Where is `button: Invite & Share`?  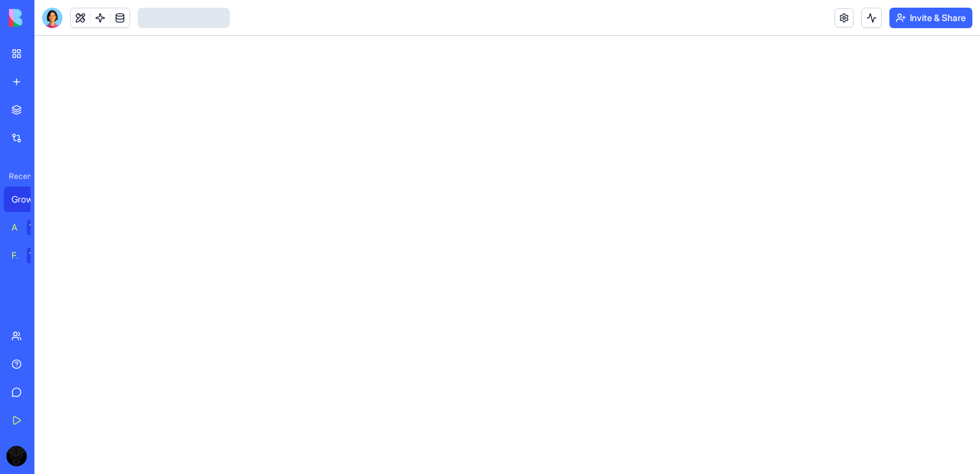
button: Invite & Share is located at coordinates (931, 18).